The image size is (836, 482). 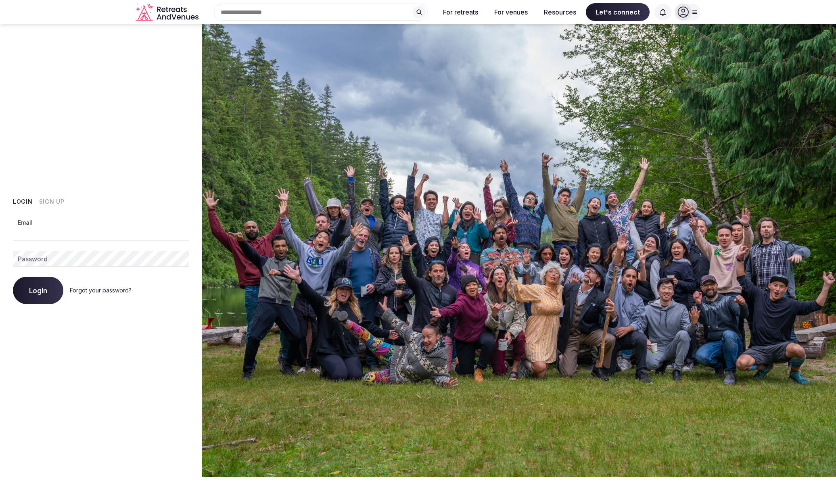 I want to click on span: Login, so click(x=38, y=290).